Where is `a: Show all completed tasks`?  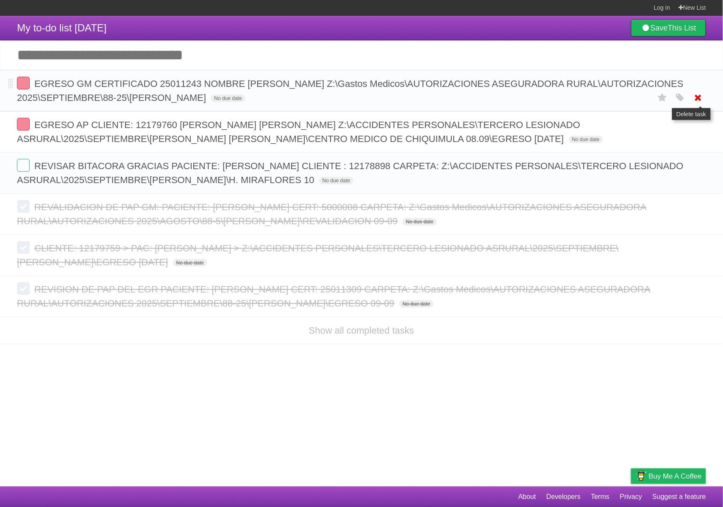 a: Show all completed tasks is located at coordinates (361, 330).